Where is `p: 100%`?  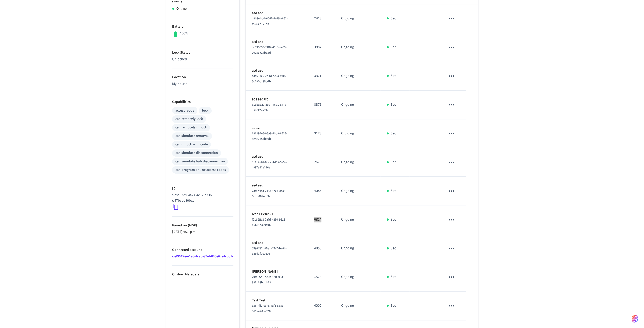 p: 100% is located at coordinates (184, 33).